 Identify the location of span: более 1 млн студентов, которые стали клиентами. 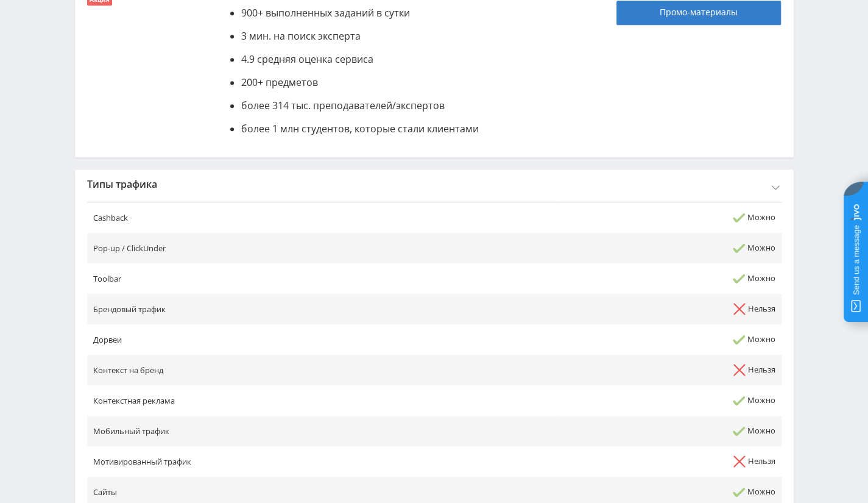
(360, 129).